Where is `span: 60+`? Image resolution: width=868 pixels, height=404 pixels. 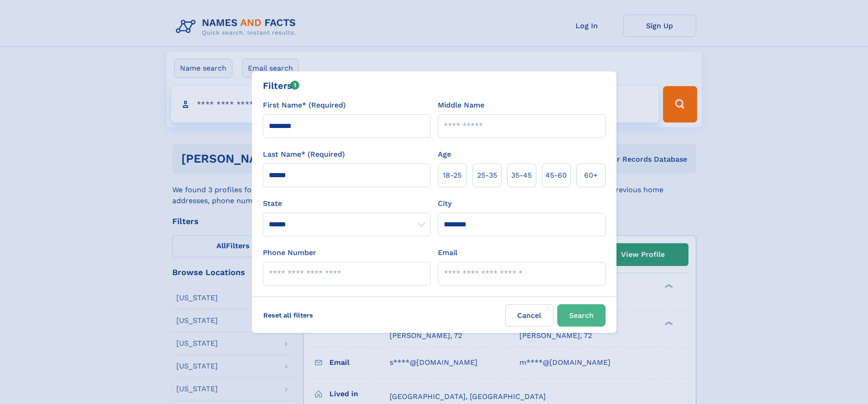
span: 60+ is located at coordinates (591, 176).